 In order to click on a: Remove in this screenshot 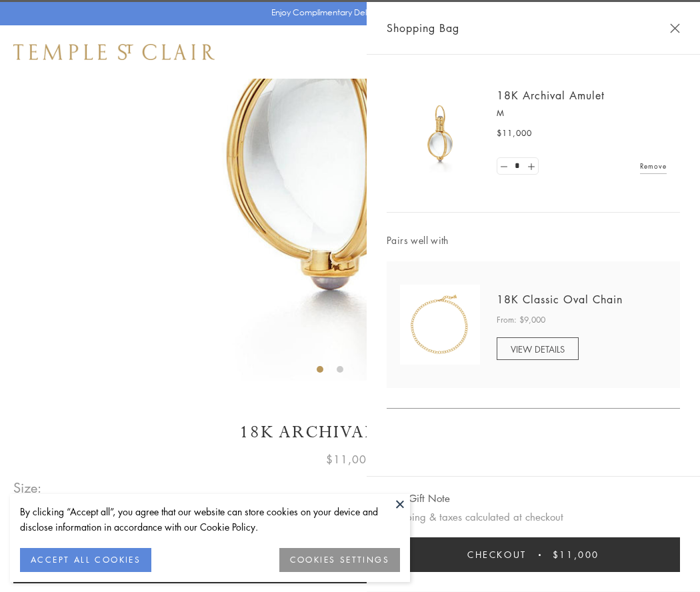, I will do `click(654, 166)`.